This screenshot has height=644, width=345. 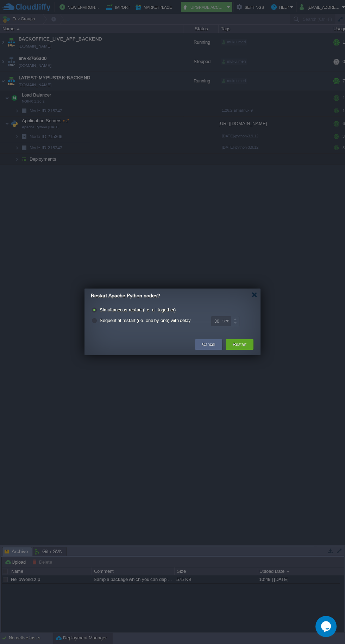 I want to click on button: Restart, so click(x=240, y=345).